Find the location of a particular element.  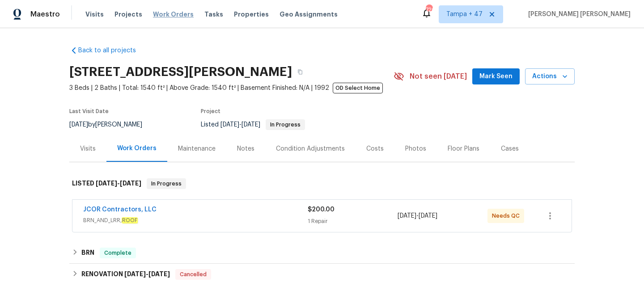

span: Tasks is located at coordinates (214, 14).